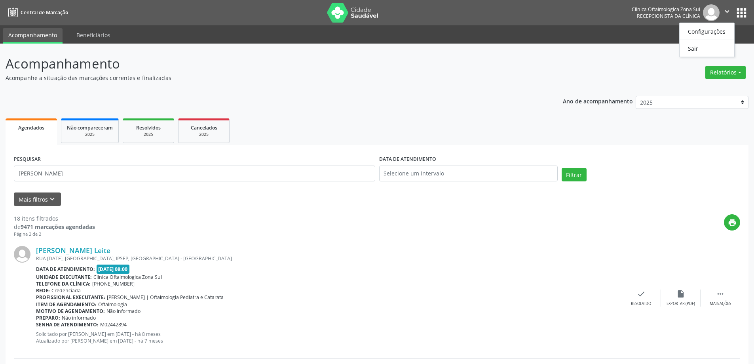 The image size is (754, 364). Describe the element at coordinates (732, 222) in the screenshot. I see `i: print` at that location.